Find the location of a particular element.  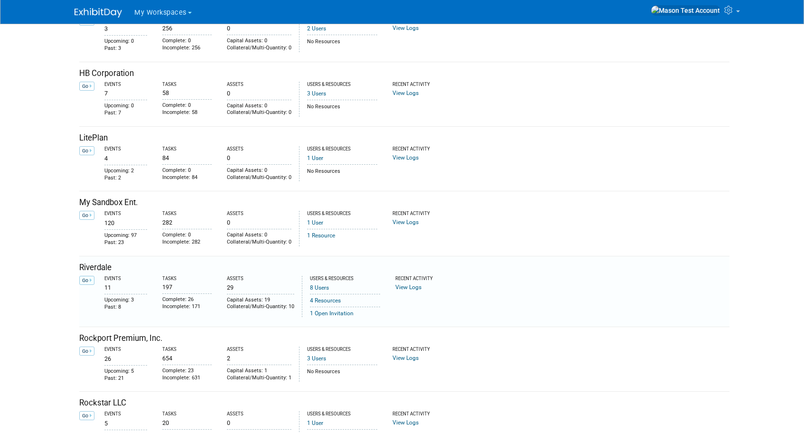

div: Past: 21 is located at coordinates (126, 378).